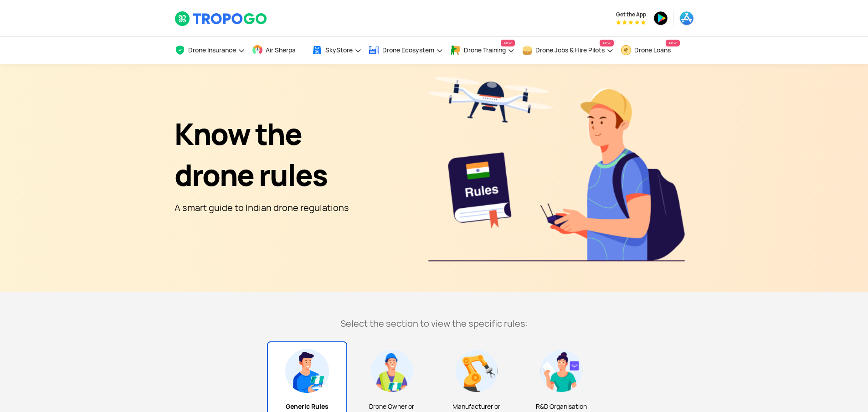  What do you see at coordinates (221, 18) in the screenshot?
I see `img: TropoGo Logo` at bounding box center [221, 18].